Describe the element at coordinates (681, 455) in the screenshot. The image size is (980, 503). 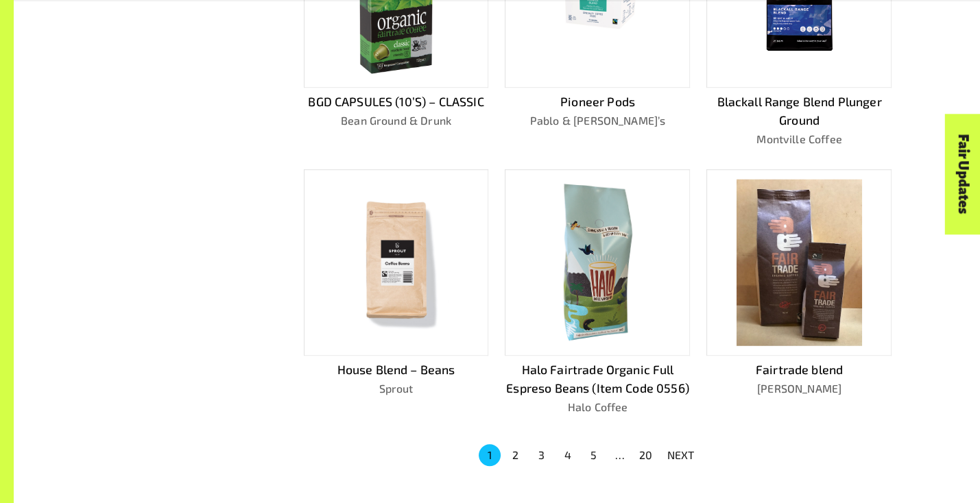
I see `p: NEXT` at that location.